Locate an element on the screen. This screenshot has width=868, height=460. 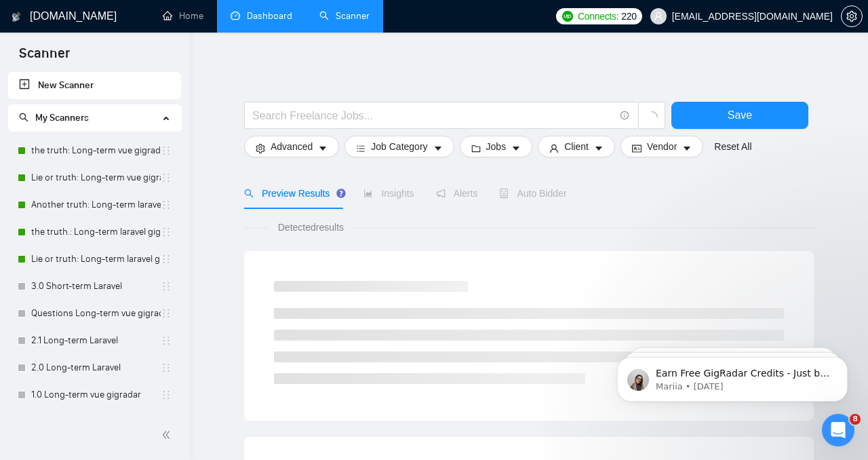
li: 1.0 Long-term vue gigradar is located at coordinates (95, 395).